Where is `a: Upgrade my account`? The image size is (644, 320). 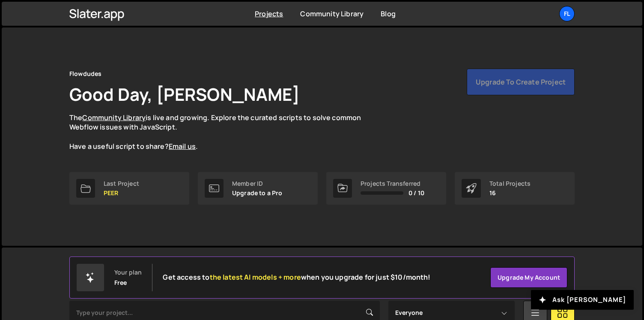
a: Upgrade my account is located at coordinates (528, 278).